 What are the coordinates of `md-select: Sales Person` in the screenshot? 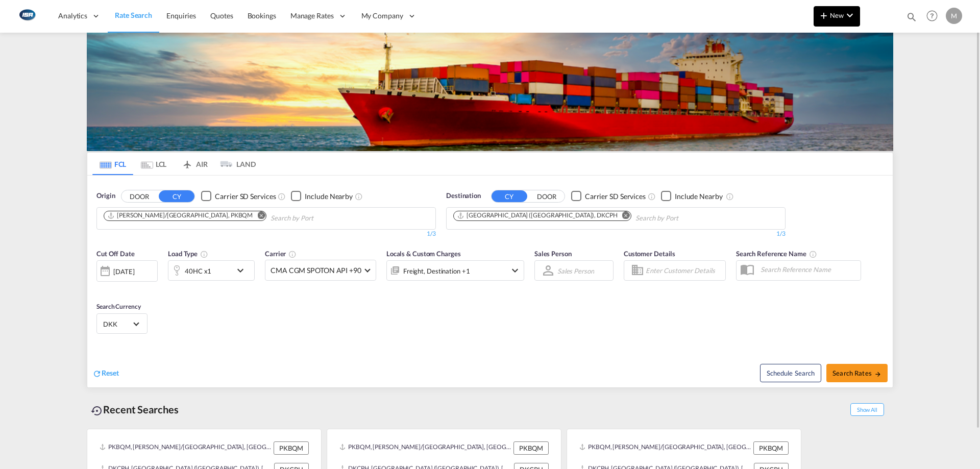 It's located at (575, 270).